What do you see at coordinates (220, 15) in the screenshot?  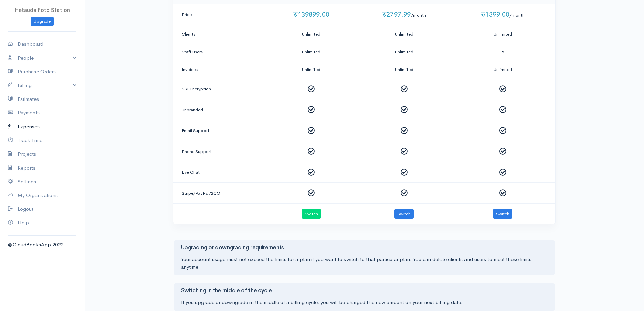 I see `td: Price` at bounding box center [220, 15].